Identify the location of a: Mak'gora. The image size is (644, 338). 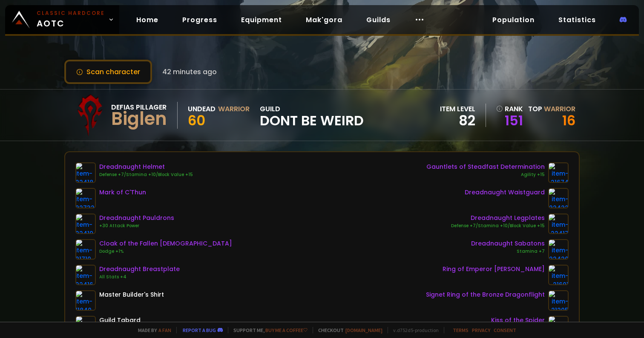
(324, 20).